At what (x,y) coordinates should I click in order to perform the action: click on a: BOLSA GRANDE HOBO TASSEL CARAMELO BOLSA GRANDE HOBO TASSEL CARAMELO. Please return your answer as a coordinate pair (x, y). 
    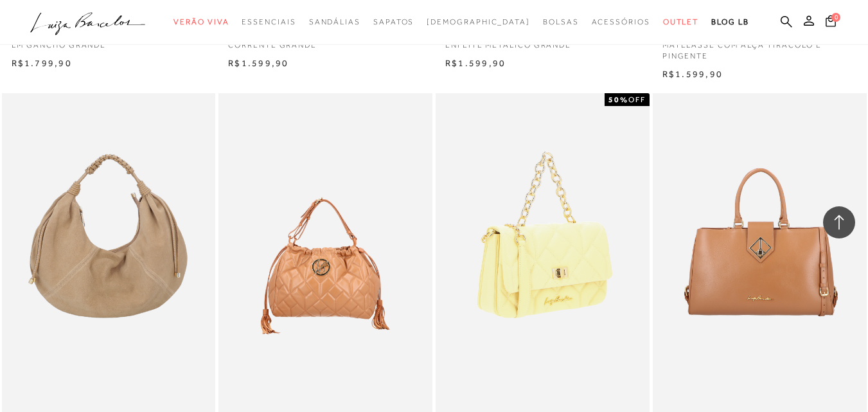
    Looking at the image, I should click on (325, 253).